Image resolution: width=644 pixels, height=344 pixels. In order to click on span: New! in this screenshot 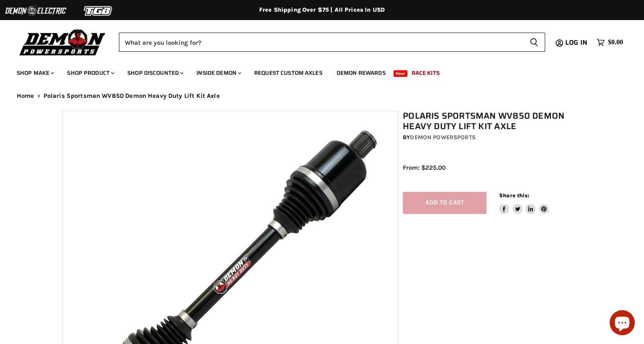, I will do `click(400, 74)`.